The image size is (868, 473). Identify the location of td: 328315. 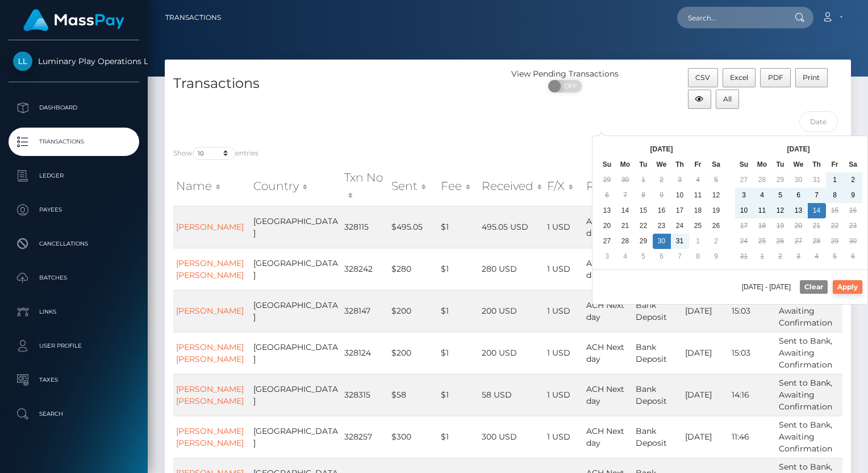
(365, 395).